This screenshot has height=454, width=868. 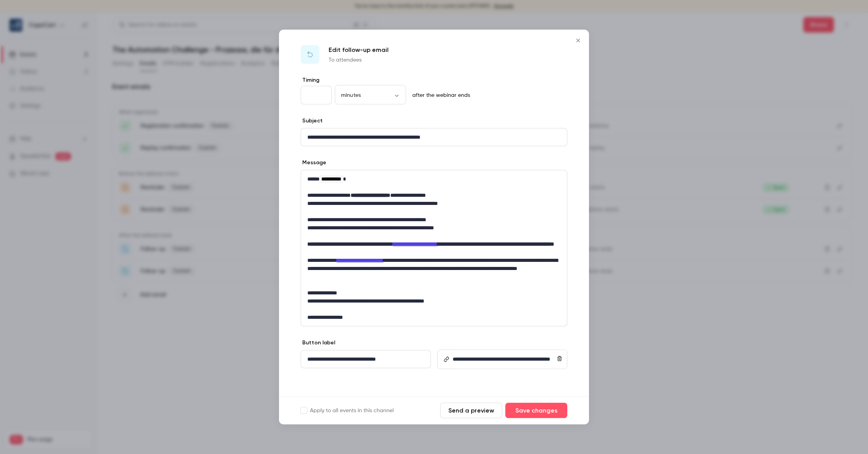 I want to click on label: Timing, so click(x=434, y=80).